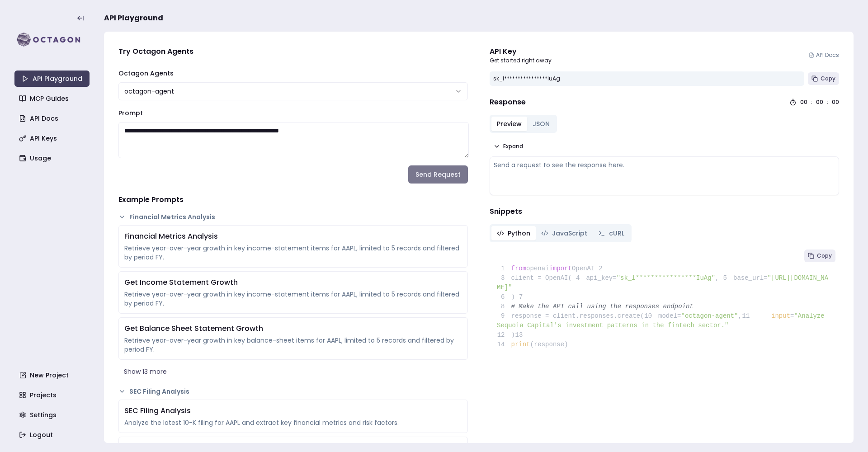 The height and width of the screenshot is (452, 868). What do you see at coordinates (549, 344) in the screenshot?
I see `span: (response)` at bounding box center [549, 344].